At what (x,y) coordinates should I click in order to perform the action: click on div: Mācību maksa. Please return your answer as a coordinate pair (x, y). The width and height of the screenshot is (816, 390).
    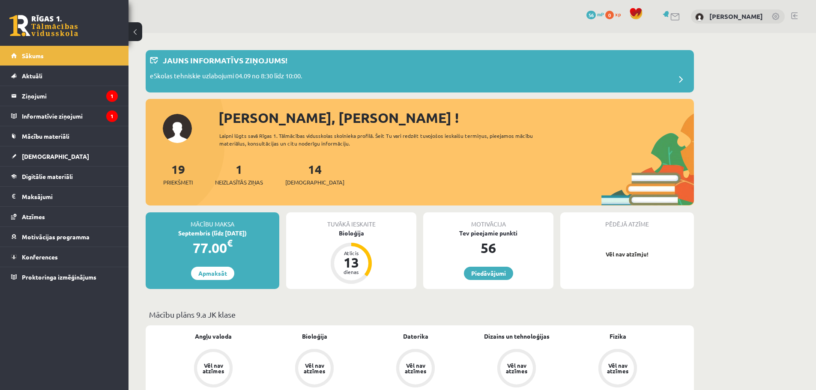
    Looking at the image, I should click on (212, 220).